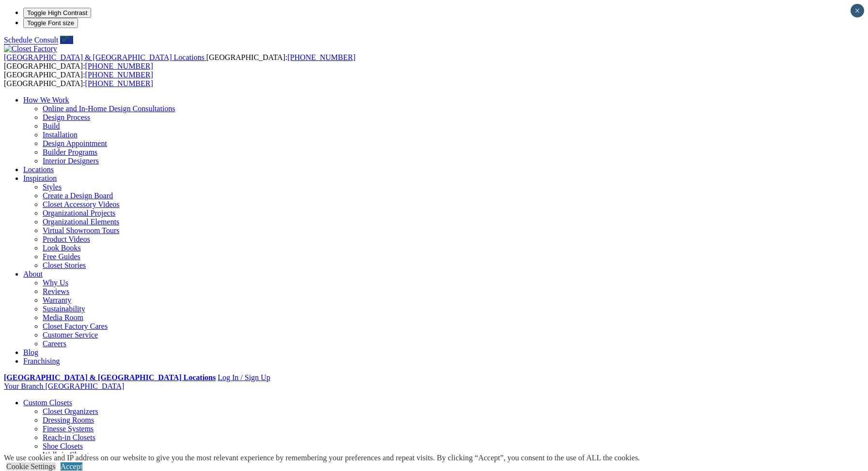 This screenshot has width=868, height=471. I want to click on a: Look Books, so click(61, 247).